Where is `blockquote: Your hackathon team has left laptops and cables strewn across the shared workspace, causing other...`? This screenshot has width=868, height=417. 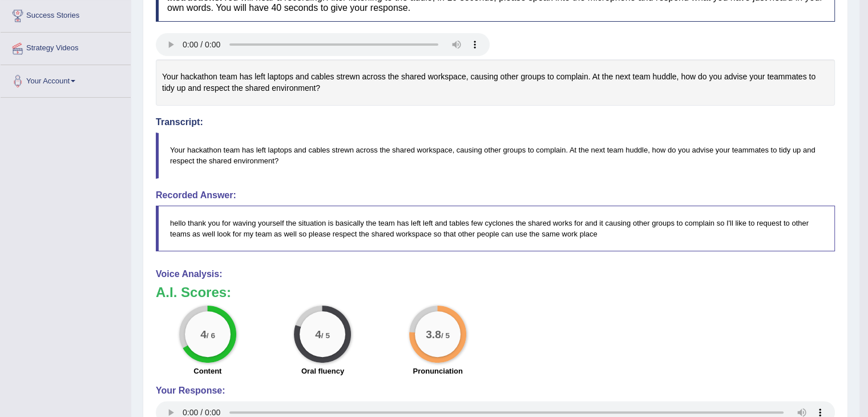
blockquote: Your hackathon team has left laptops and cables strewn across the shared workspace, causing other... is located at coordinates (495, 156).